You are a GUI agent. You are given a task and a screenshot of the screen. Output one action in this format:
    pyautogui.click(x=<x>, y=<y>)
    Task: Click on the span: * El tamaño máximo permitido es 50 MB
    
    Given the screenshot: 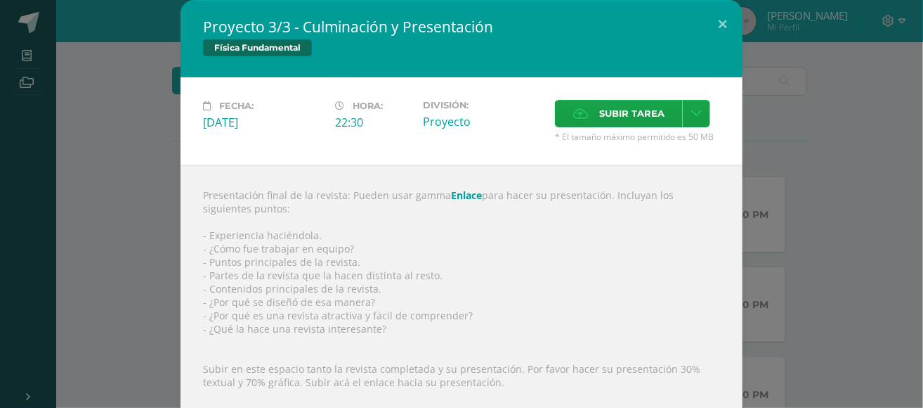 What is the action you would take?
    pyautogui.click(x=637, y=136)
    